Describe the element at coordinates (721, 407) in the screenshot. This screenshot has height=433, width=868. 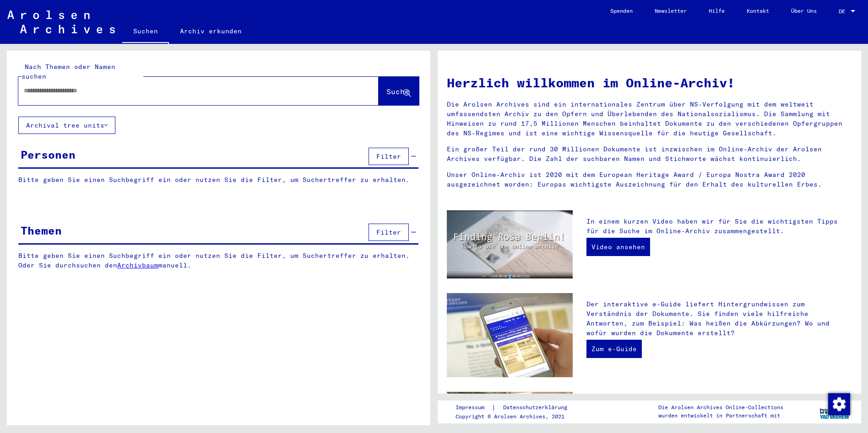
I see `p: Die Arolsen Archives Online-Collections` at that location.